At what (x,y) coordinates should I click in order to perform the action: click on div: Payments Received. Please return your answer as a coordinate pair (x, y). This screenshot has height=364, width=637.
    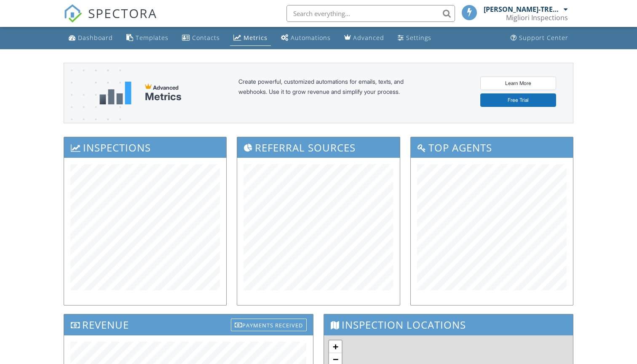
    Looking at the image, I should click on (269, 325).